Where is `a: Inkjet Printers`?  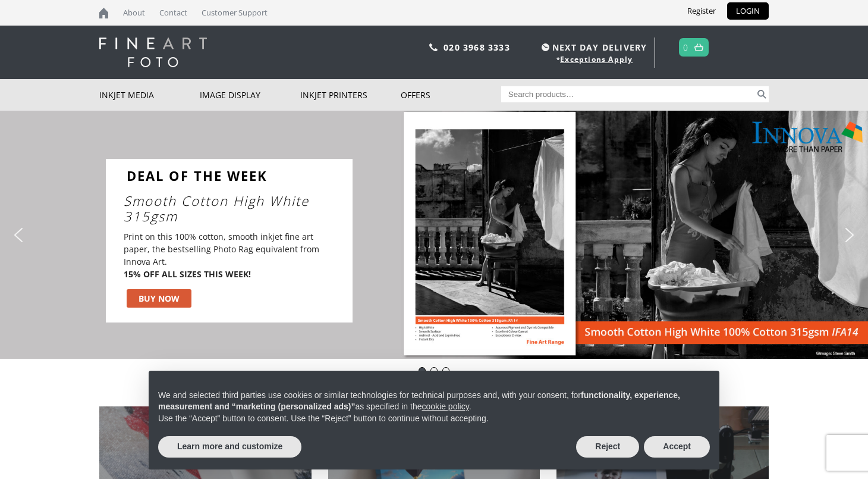 a: Inkjet Printers is located at coordinates (350, 94).